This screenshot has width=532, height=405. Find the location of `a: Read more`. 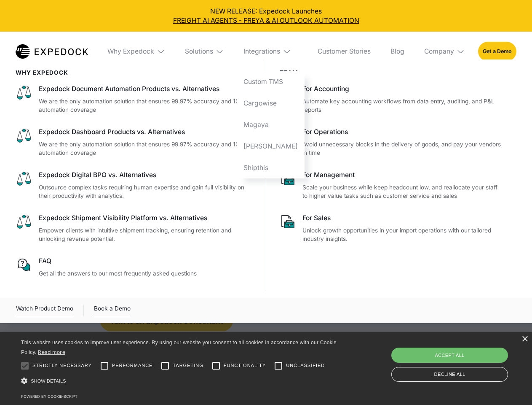

a: Read more is located at coordinates (51, 352).